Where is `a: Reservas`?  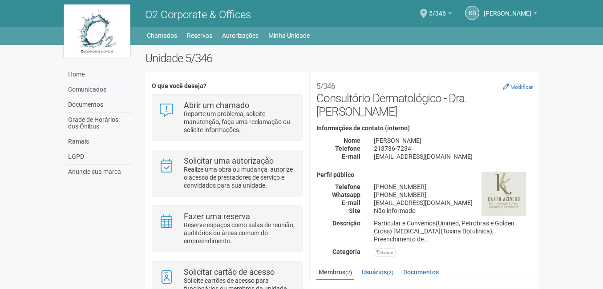 a: Reservas is located at coordinates (199, 36).